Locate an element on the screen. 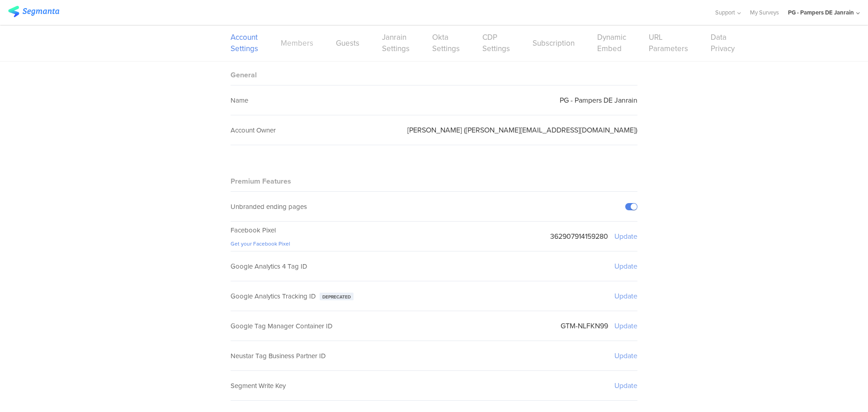 This screenshot has width=868, height=412. sg-field-title: Name is located at coordinates (239, 101).